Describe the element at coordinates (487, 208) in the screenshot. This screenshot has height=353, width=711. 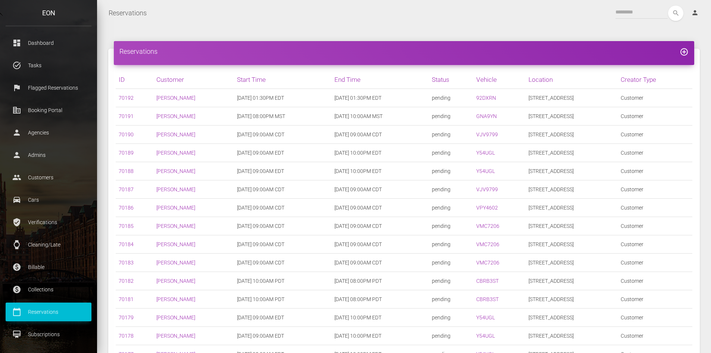
I see `a: VPY4602` at that location.